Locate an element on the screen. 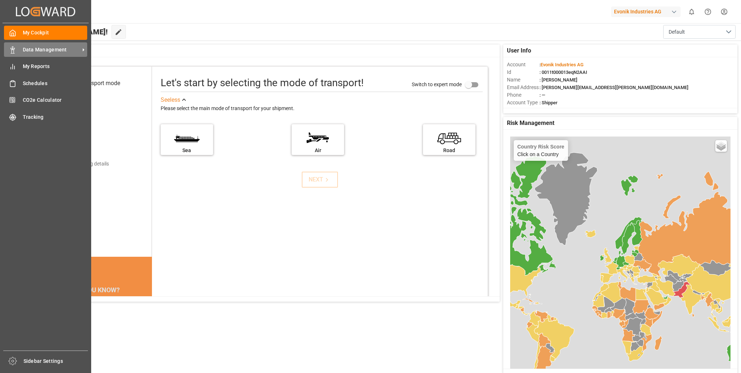 The width and height of the screenshot is (741, 373). div: Select transport mode is located at coordinates (92, 83).